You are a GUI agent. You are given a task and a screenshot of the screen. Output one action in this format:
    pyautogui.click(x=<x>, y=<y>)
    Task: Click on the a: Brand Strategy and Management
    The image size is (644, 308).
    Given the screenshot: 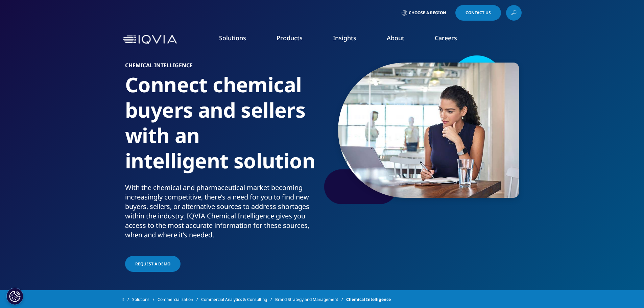 What is the action you would take?
    pyautogui.click(x=311, y=300)
    